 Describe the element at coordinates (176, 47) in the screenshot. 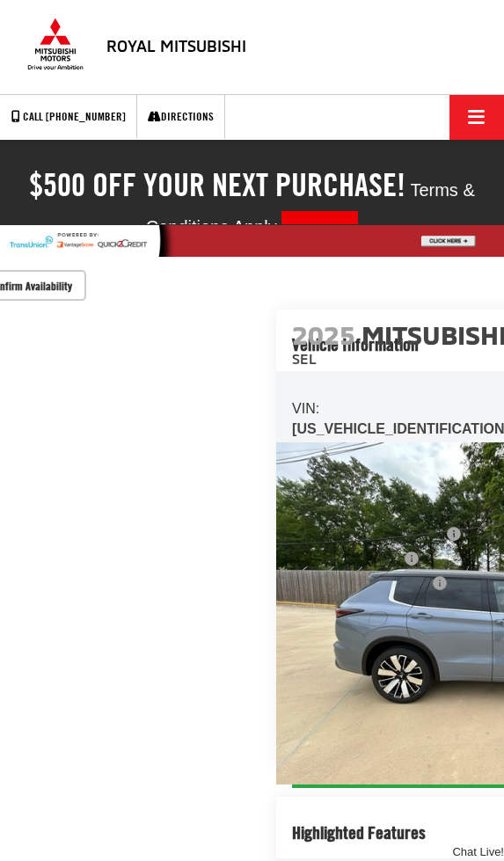

I see `h4: Royal Mitsubishi` at that location.